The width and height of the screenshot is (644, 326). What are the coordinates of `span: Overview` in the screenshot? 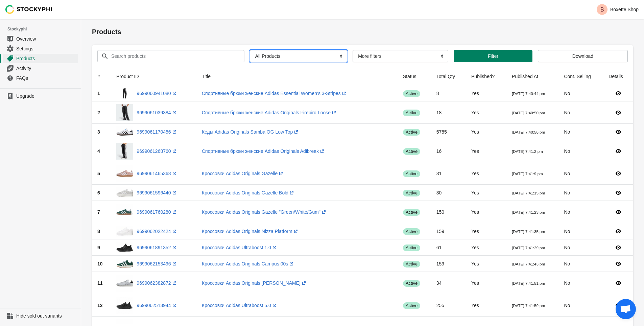 It's located at (46, 39).